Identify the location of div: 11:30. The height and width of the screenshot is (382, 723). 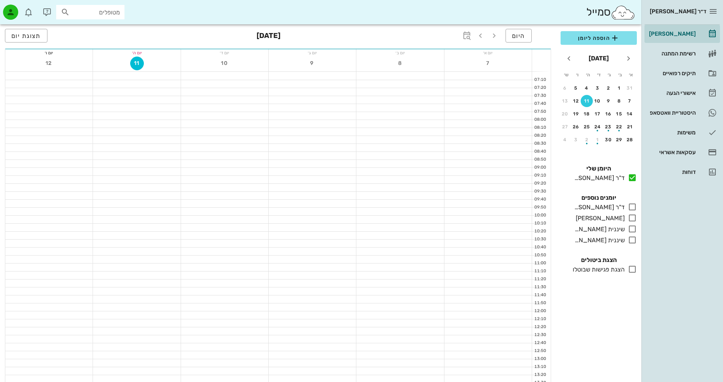
(540, 287).